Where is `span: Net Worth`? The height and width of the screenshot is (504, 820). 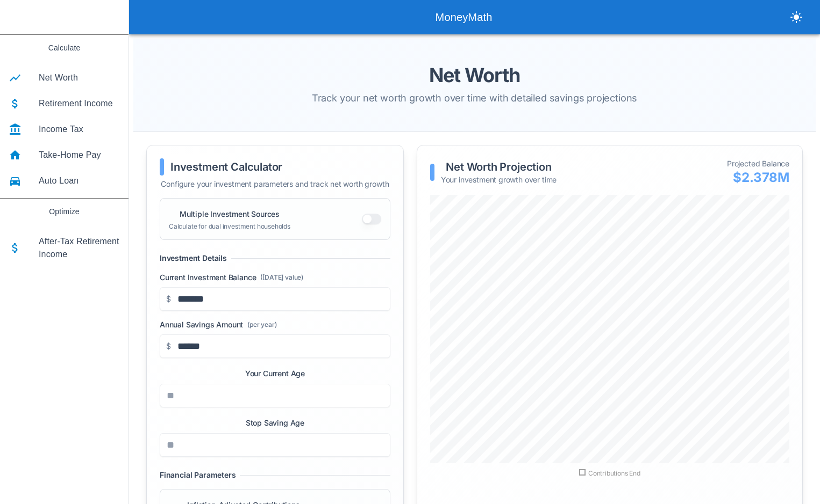
span: Net Worth is located at coordinates (79, 78).